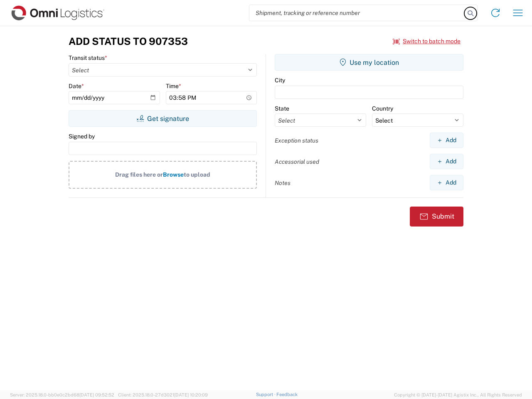 Image resolution: width=532 pixels, height=399 pixels. I want to click on button: Use my location, so click(369, 62).